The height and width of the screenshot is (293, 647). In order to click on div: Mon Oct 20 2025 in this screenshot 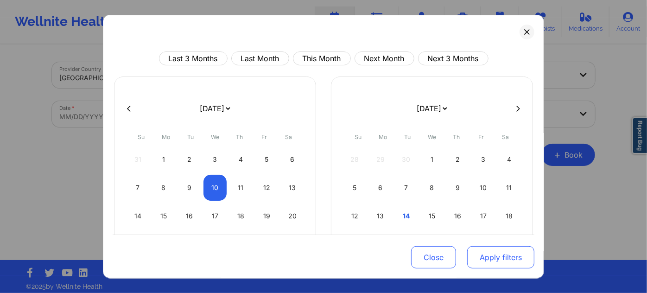, I will do `click(381, 244)`.